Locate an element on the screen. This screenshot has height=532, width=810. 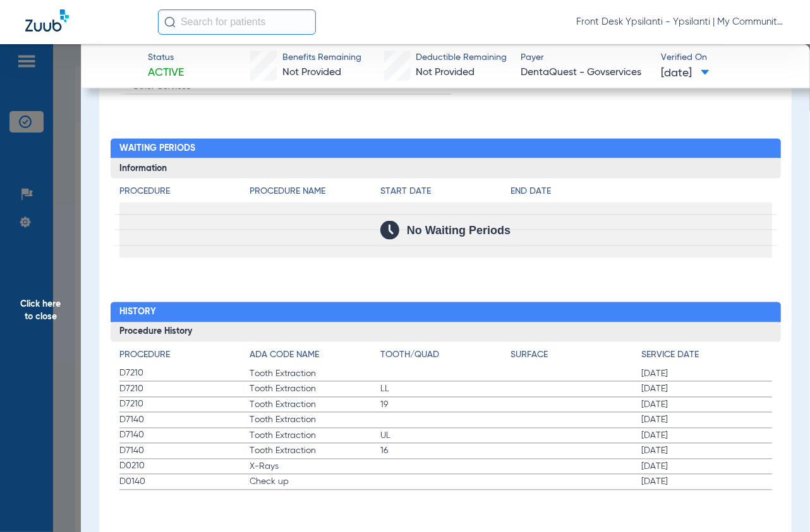
app-breakdown-title: Procedure Name is located at coordinates (314, 194).